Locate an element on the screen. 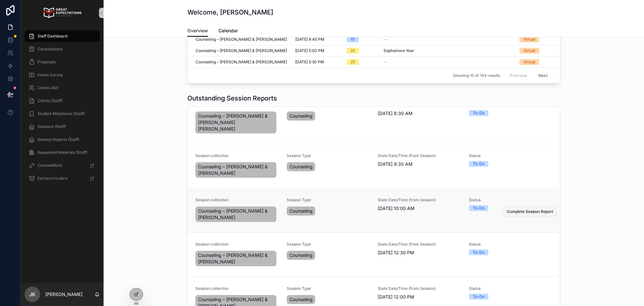 This screenshot has height=306, width=644. a: Staff Dashboard is located at coordinates (62, 36).